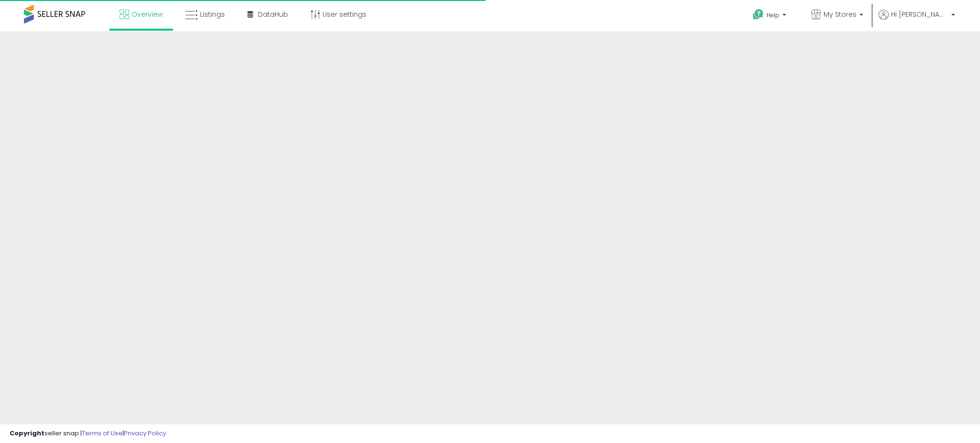 The width and height of the screenshot is (980, 443). What do you see at coordinates (212, 15) in the screenshot?
I see `span: Listings` at bounding box center [212, 15].